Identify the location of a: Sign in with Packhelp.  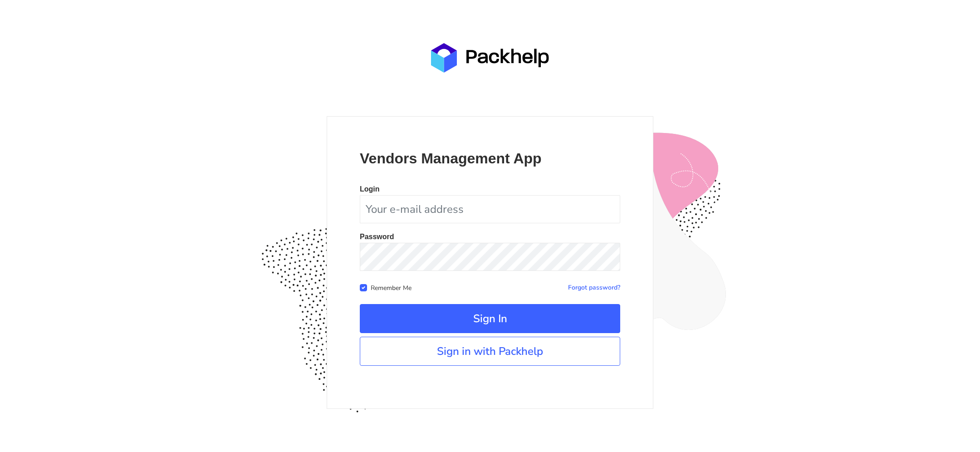
(490, 351).